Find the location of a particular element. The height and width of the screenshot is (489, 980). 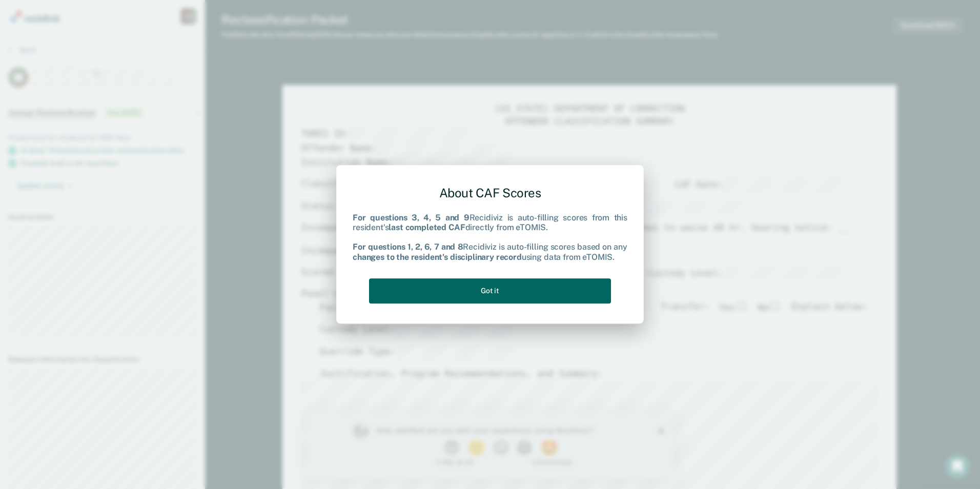

button: 3 is located at coordinates (196, 36).